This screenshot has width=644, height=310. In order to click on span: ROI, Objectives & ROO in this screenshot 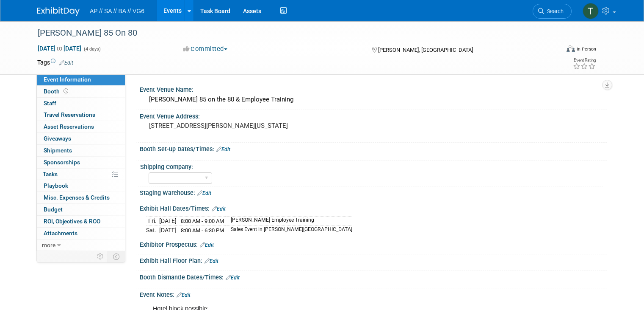, I will do `click(72, 221)`.